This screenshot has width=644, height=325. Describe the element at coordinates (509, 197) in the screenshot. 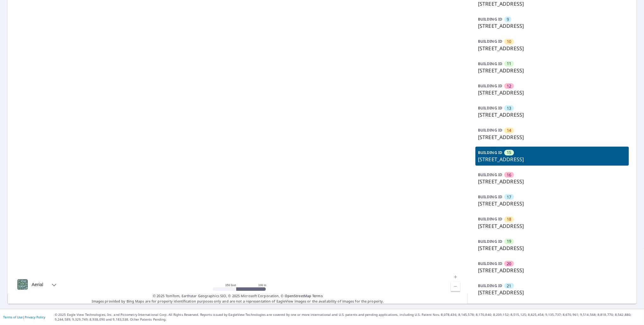

I see `span: 17` at that location.